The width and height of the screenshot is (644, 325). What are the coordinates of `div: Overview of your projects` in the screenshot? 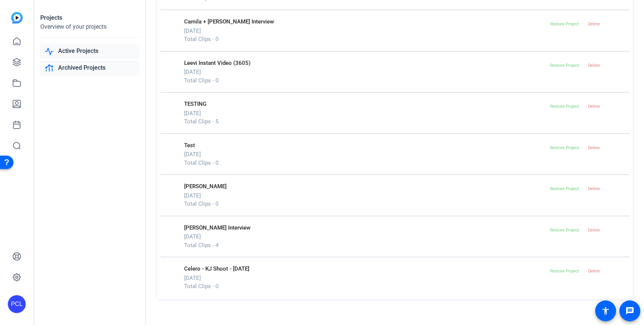 It's located at (90, 26).